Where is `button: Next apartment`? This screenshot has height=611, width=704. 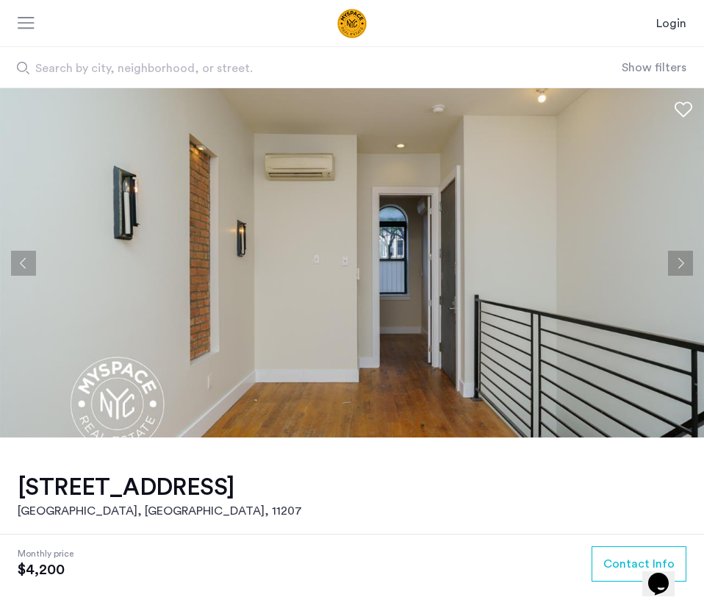 button: Next apartment is located at coordinates (681, 263).